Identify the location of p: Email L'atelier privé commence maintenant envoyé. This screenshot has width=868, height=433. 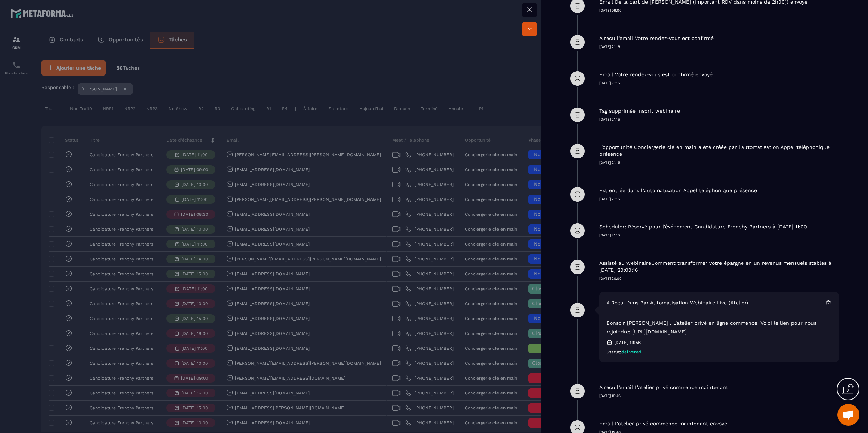
(663, 424).